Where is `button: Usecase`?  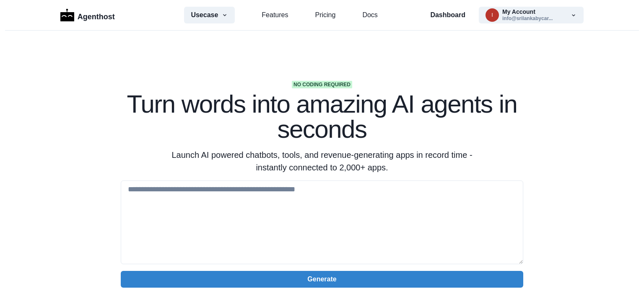 button: Usecase is located at coordinates (209, 15).